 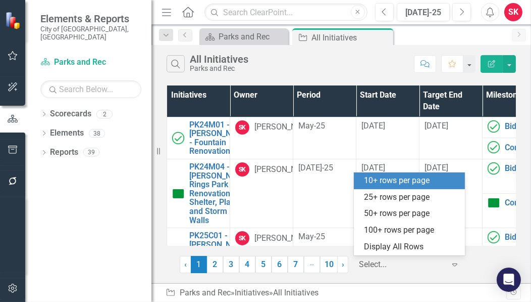 What do you see at coordinates (215, 264) in the screenshot?
I see `a: 2` at bounding box center [215, 264].